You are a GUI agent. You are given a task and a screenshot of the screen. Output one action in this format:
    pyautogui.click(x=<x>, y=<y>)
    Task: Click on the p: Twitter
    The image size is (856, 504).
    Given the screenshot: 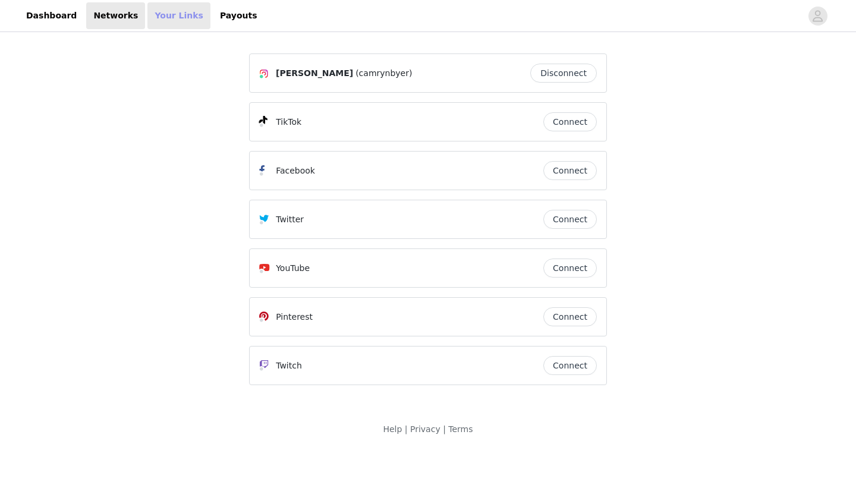 What is the action you would take?
    pyautogui.click(x=290, y=219)
    